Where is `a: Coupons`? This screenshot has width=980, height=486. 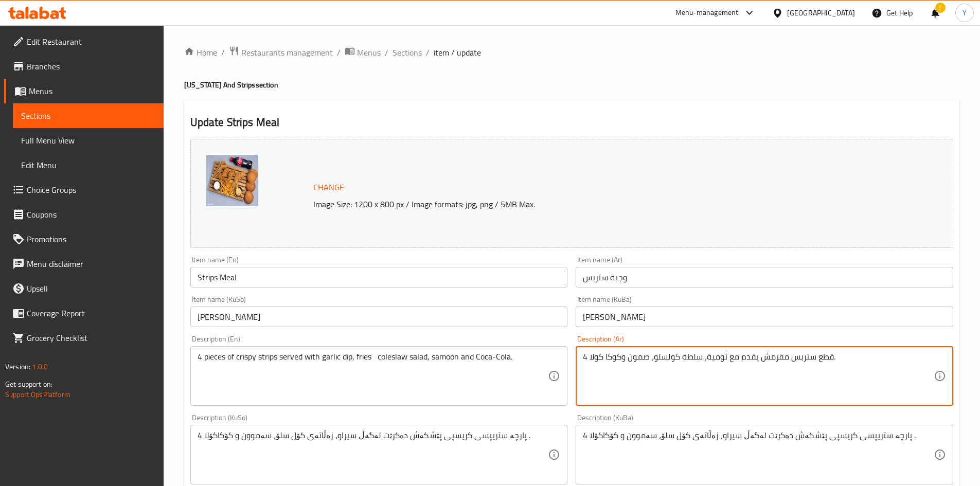 a: Coupons is located at coordinates (84, 215).